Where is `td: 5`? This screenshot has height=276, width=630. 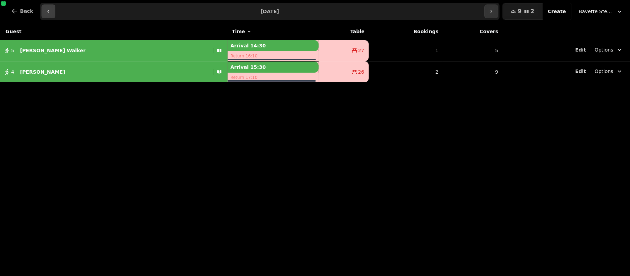
td: 5 is located at coordinates (473, 51).